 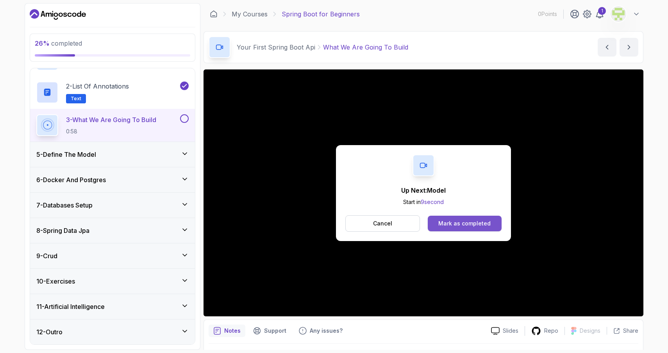 What do you see at coordinates (382, 224) in the screenshot?
I see `p: Cancel` at bounding box center [382, 224].